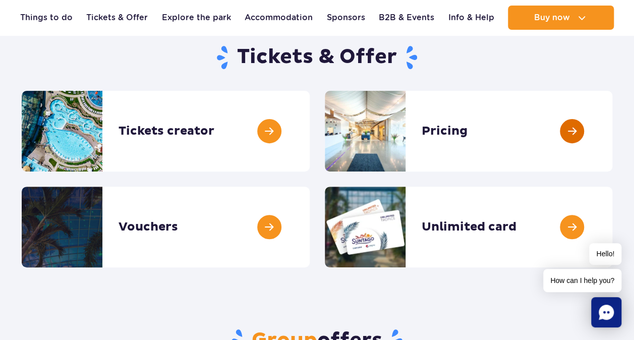 This screenshot has width=634, height=340. Describe the element at coordinates (471, 18) in the screenshot. I see `a: Info & Help` at that location.